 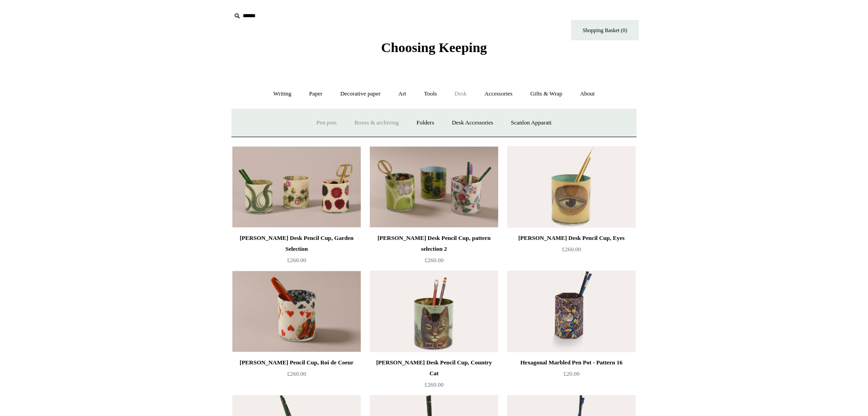 I want to click on img: Hexagonal Marbled Pen Pot - Pattern 16, so click(x=572, y=312).